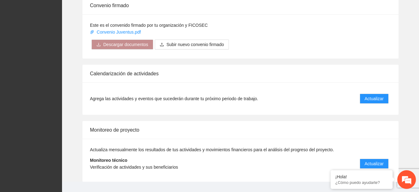  Describe the element at coordinates (362, 176) in the screenshot. I see `div: ¡Hola!` at that location.